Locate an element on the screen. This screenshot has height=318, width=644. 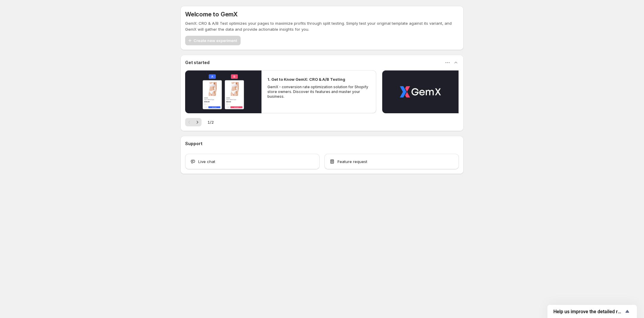
h3: Get started is located at coordinates (197, 63).